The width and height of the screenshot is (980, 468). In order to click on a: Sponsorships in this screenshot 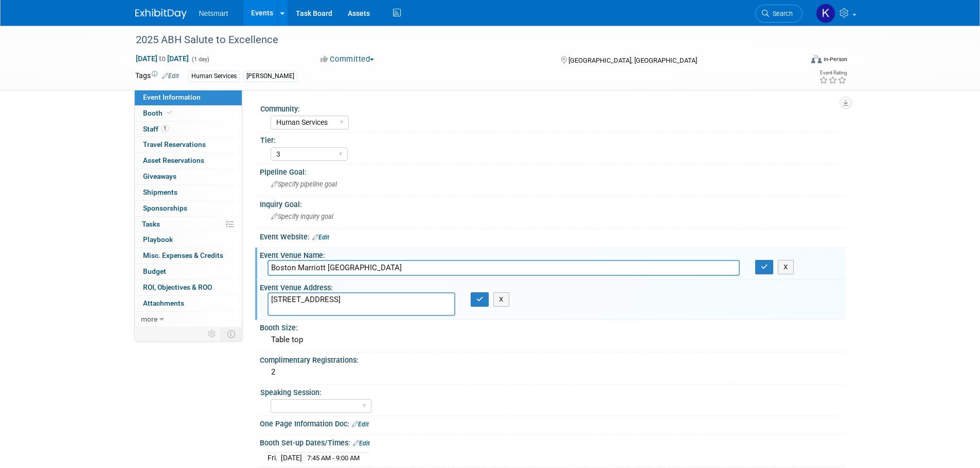, I will do `click(188, 209)`.